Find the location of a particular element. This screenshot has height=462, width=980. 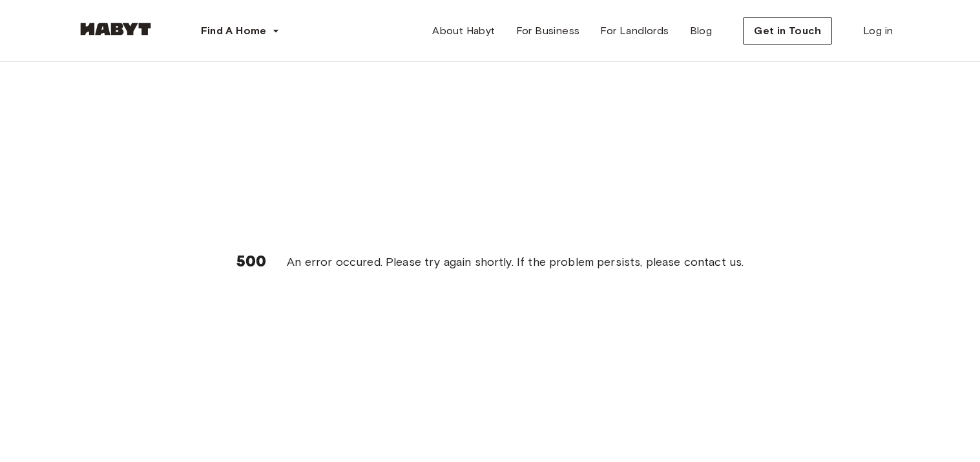

span: Blog is located at coordinates (701, 31).